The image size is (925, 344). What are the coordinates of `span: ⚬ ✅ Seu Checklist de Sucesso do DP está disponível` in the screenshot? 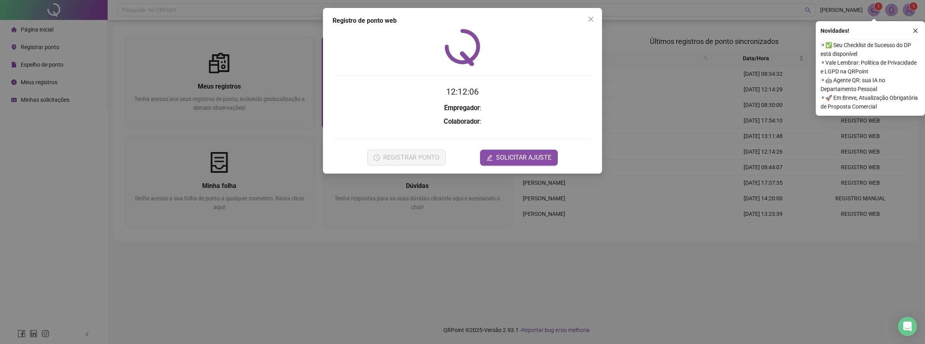 It's located at (870, 49).